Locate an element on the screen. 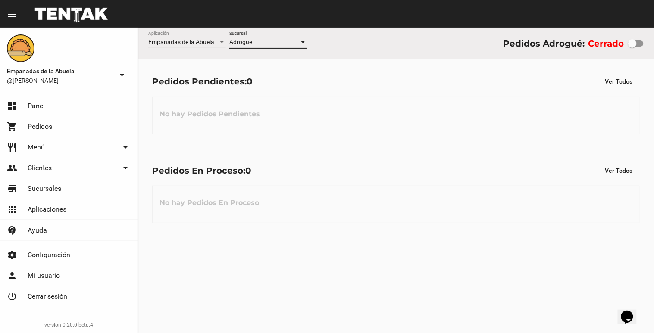 The height and width of the screenshot is (333, 654). span: Aplicaciones is located at coordinates (47, 209).